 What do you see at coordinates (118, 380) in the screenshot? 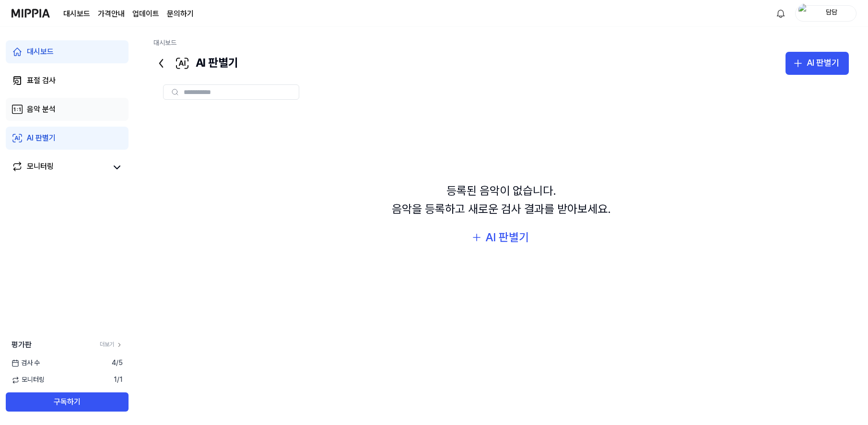
I see `span: 1 / 1` at bounding box center [118, 380].